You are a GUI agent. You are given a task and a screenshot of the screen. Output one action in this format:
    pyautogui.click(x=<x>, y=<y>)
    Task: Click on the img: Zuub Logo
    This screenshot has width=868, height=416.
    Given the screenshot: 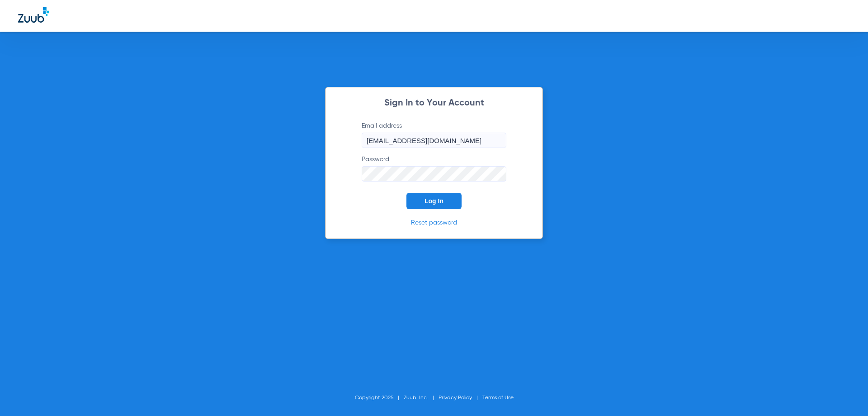 What is the action you would take?
    pyautogui.click(x=33, y=14)
    